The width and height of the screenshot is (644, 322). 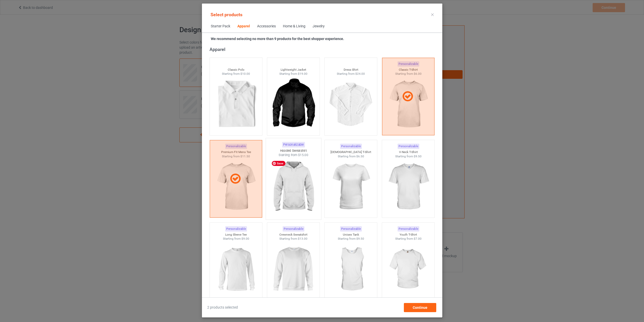 What do you see at coordinates (279, 164) in the screenshot?
I see `span: Save` at bounding box center [279, 164].